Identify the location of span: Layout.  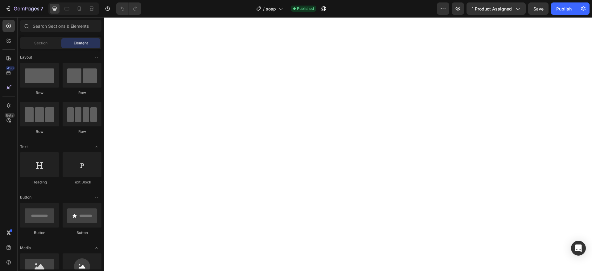
(26, 57).